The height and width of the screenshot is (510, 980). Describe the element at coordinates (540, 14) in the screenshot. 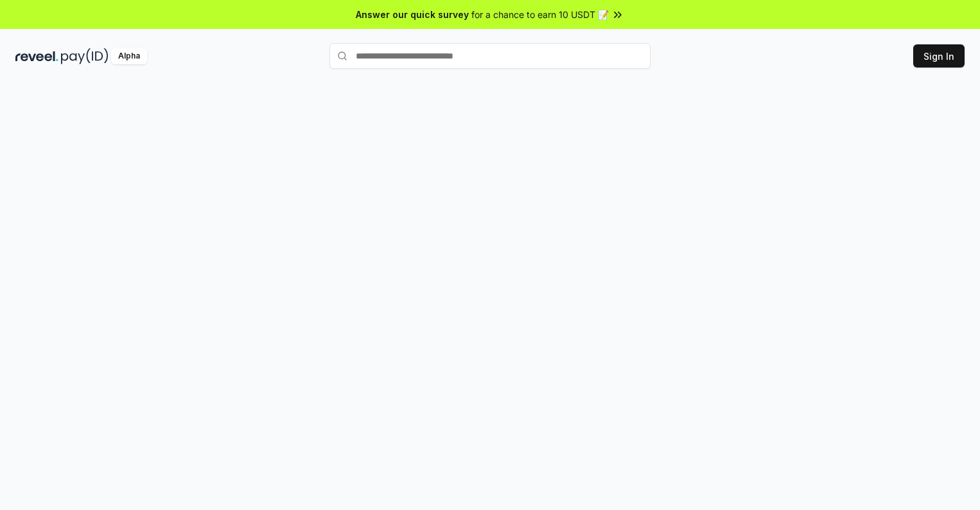

I see `span: for a chance to earn 10 USDT 📝` at that location.